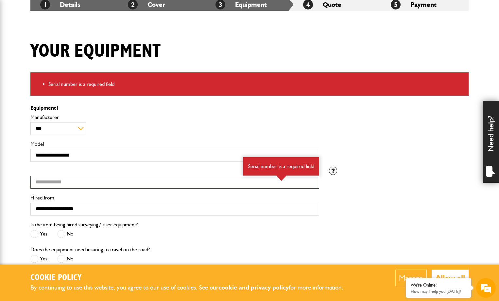  I want to click on a: cookie and privacy policy, so click(254, 287).